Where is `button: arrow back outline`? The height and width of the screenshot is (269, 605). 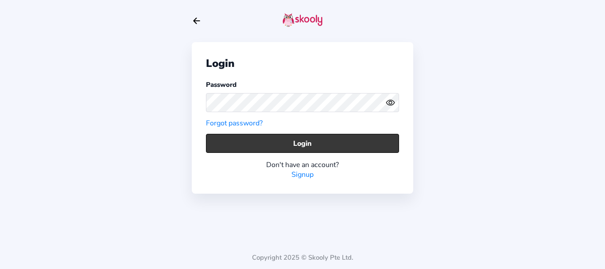
button: arrow back outline is located at coordinates (197, 21).